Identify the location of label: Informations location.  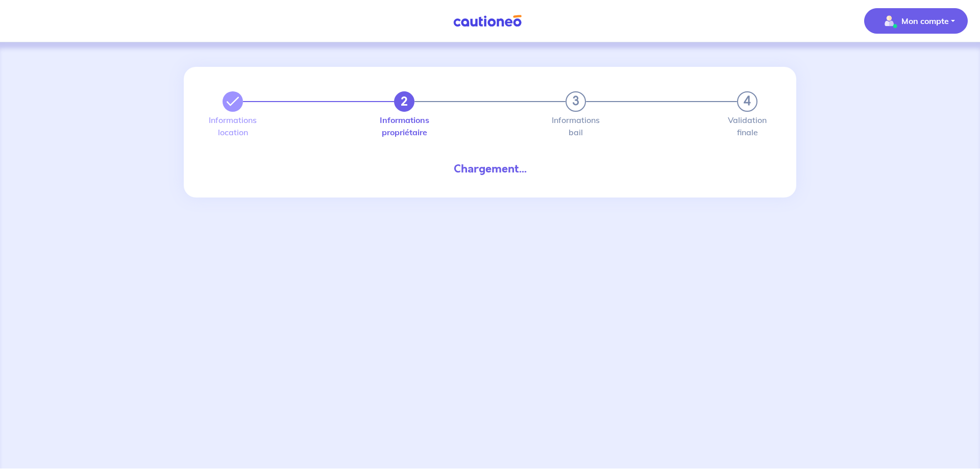
(232, 126).